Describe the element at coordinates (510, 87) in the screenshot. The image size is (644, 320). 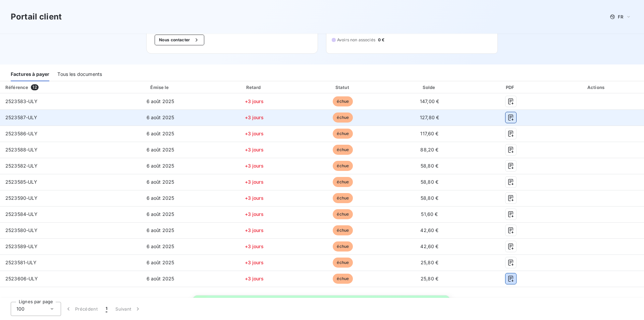
I see `div: PDF` at that location.